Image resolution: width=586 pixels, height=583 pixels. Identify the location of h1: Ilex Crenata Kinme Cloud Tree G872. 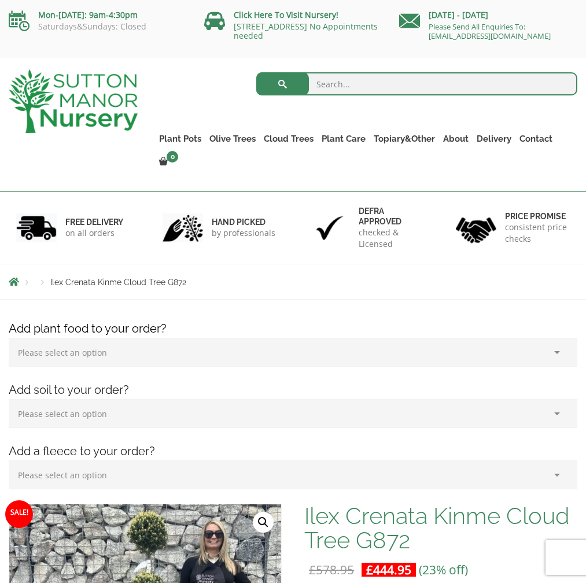
(441, 528).